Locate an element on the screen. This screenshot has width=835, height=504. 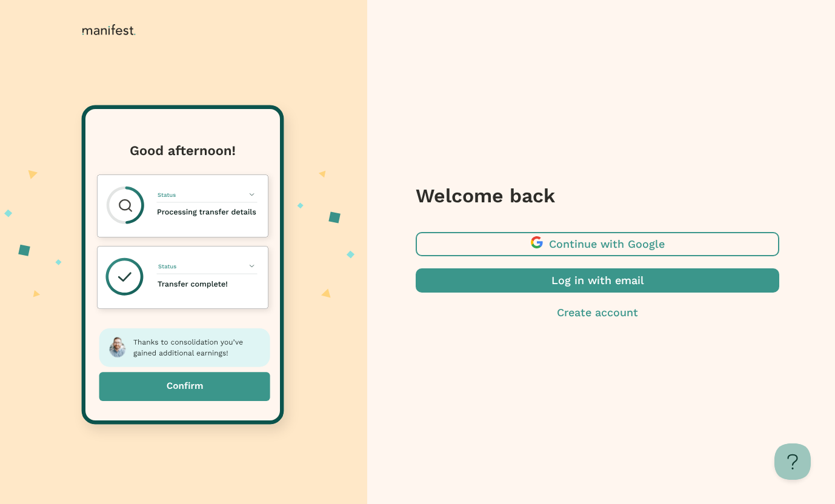
p: Create account is located at coordinates (598, 312).